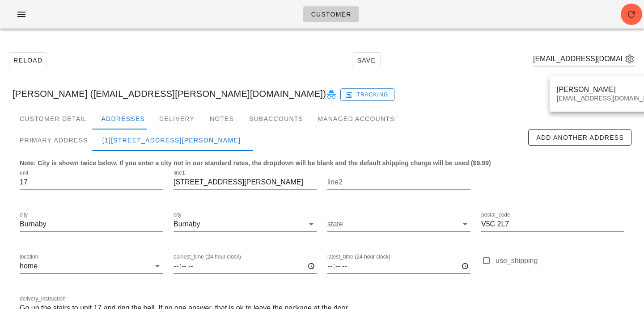  Describe the element at coordinates (579, 138) in the screenshot. I see `button: Add Another Address` at that location.